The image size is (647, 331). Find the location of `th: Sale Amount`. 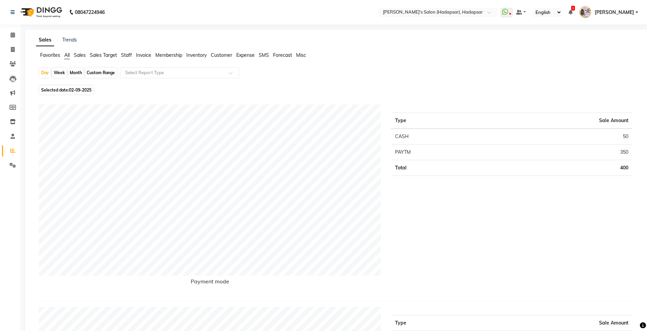

th: Sale Amount is located at coordinates (558, 121).